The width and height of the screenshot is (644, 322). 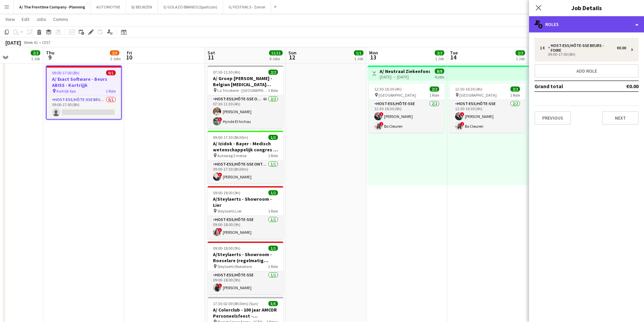 What do you see at coordinates (142, 7) in the screenshot?
I see `button: B/ BEURZEN` at bounding box center [142, 7].